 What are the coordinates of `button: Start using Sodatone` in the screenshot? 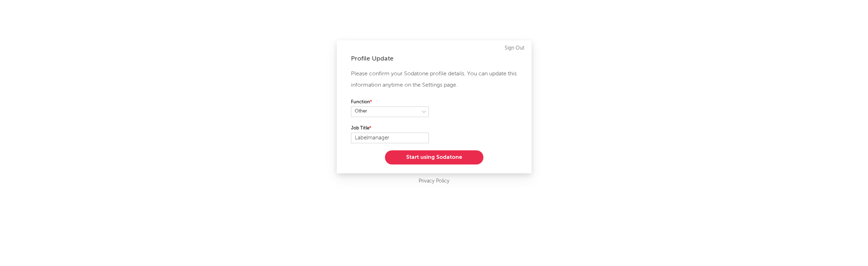 It's located at (434, 158).